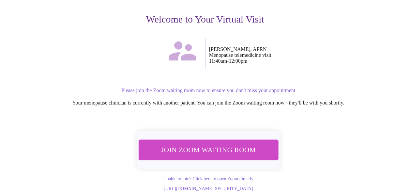  Describe the element at coordinates (205, 19) in the screenshot. I see `h3: Welcome to Your Virtual Visit` at that location.